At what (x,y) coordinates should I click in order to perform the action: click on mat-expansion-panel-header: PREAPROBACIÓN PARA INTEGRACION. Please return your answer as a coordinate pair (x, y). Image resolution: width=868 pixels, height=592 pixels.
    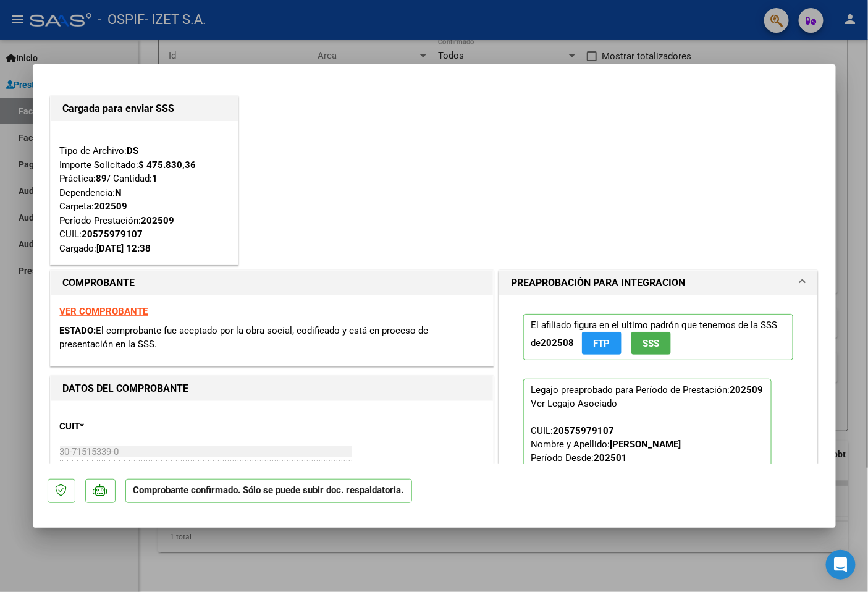
    Looking at the image, I should click on (659, 283).